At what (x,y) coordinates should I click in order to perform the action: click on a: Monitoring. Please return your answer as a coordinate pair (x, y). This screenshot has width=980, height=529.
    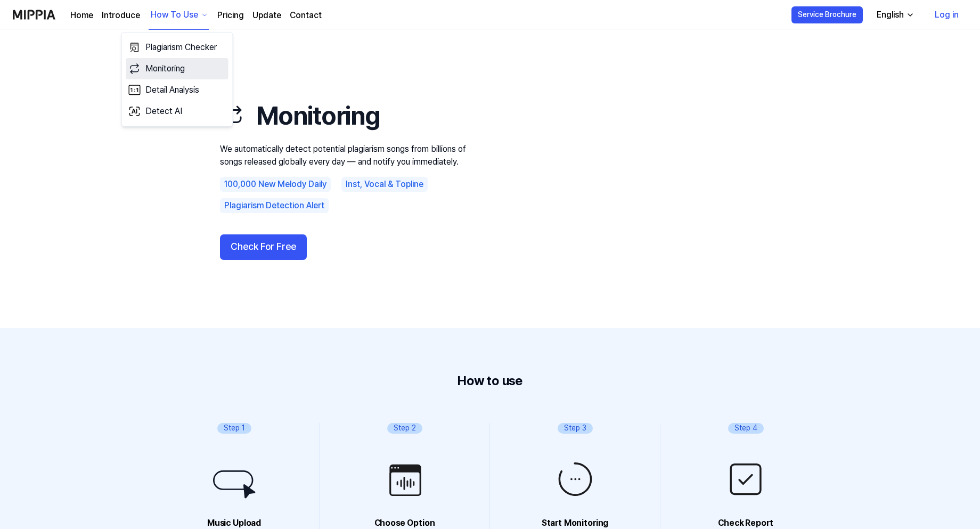
    Looking at the image, I should click on (177, 68).